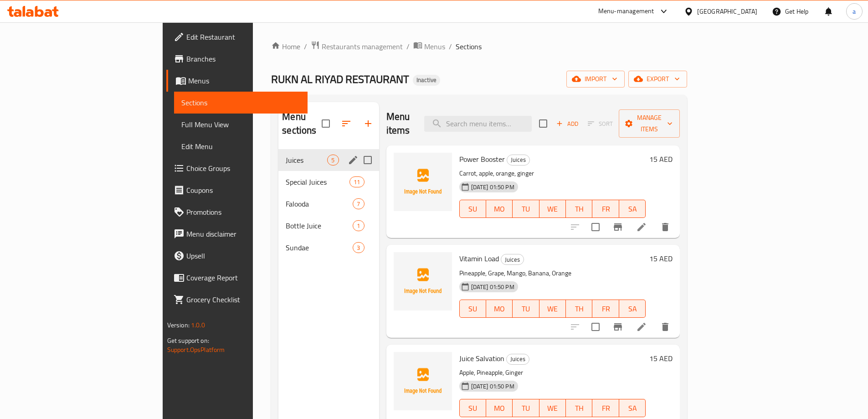 This screenshot has height=419, width=868. Describe the element at coordinates (237, 37) in the screenshot. I see `a: Edit Restaurant` at that location.